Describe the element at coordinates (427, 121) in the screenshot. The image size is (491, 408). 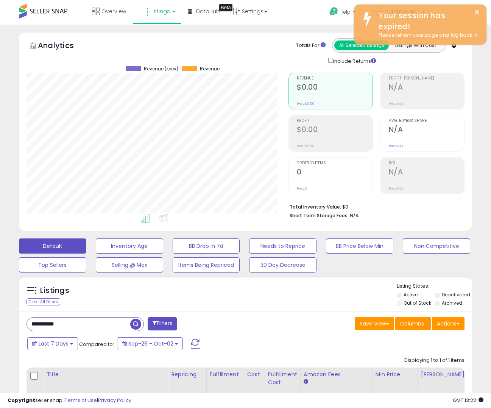
I see `span: Avg. Buybox Share` at that location.